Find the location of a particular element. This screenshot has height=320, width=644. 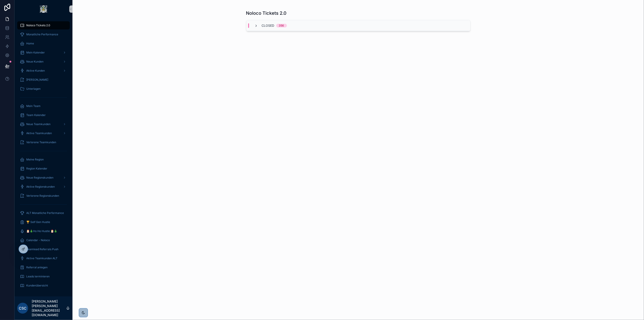

span: Neue Teamkunden is located at coordinates (38, 124).